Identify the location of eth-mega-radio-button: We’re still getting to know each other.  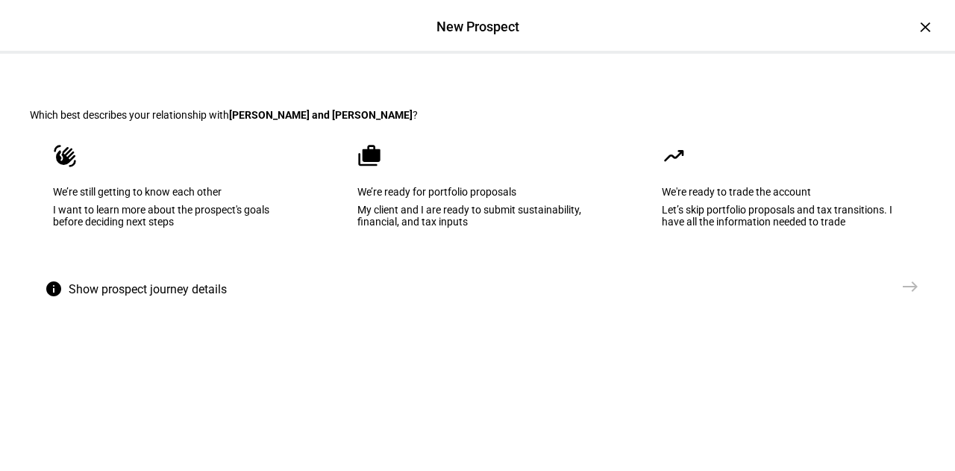
(173, 196).